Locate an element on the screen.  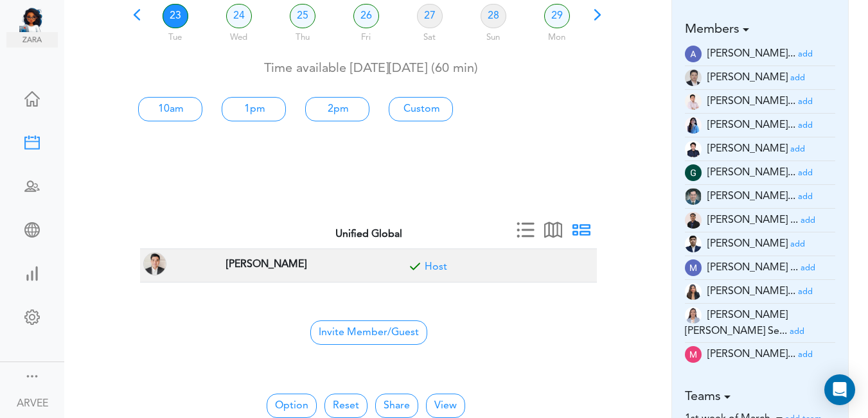
a: 25 is located at coordinates (303, 16).